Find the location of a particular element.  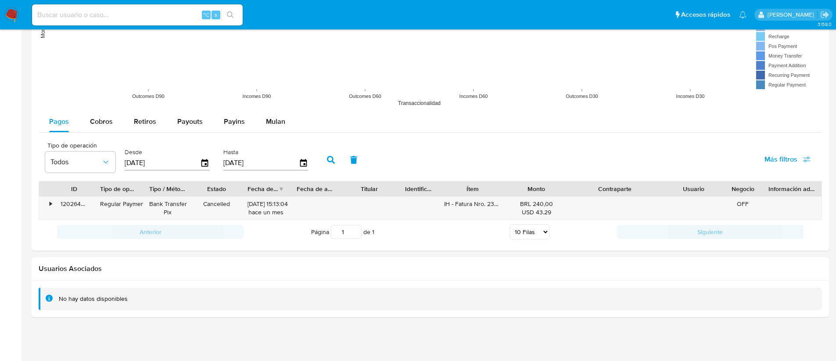

span: Accesos rápidos is located at coordinates (706, 14).